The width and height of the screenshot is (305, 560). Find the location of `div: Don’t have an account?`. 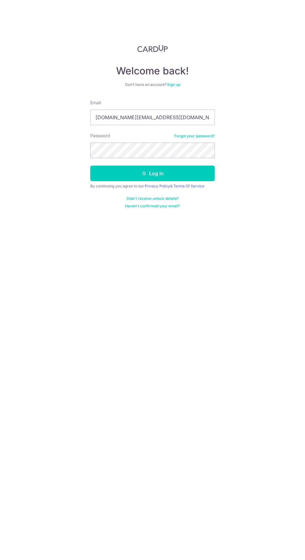

div: Don’t have an account? is located at coordinates (153, 85).